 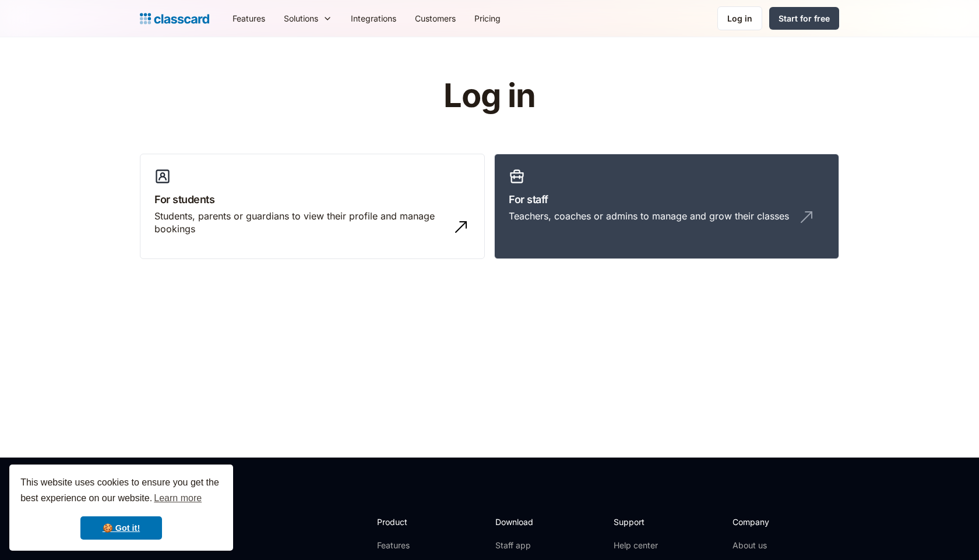 What do you see at coordinates (121, 508) in the screenshot?
I see `div: cookieconsent` at bounding box center [121, 508].